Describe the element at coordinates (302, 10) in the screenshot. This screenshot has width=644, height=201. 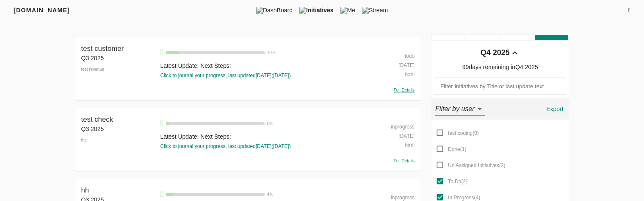
I see `img: tic.png` at that location.